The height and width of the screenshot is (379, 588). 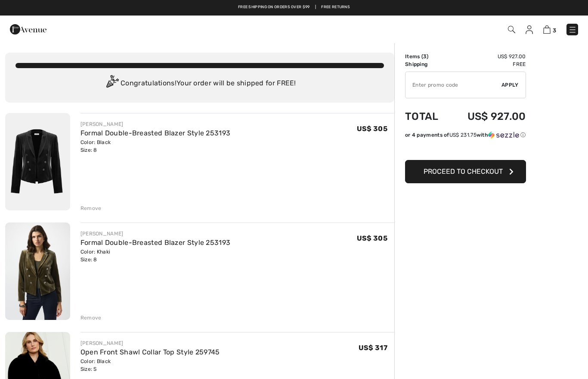 I want to click on td: Total, so click(x=427, y=116).